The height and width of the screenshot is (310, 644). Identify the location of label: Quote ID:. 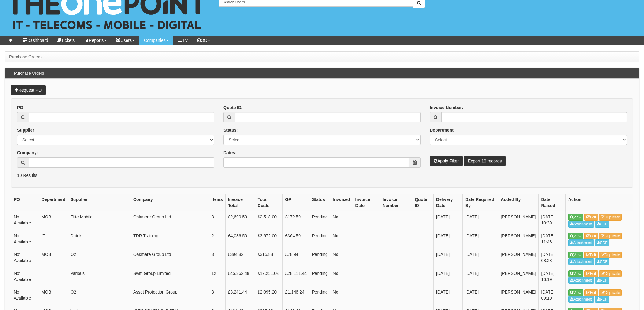
(233, 108).